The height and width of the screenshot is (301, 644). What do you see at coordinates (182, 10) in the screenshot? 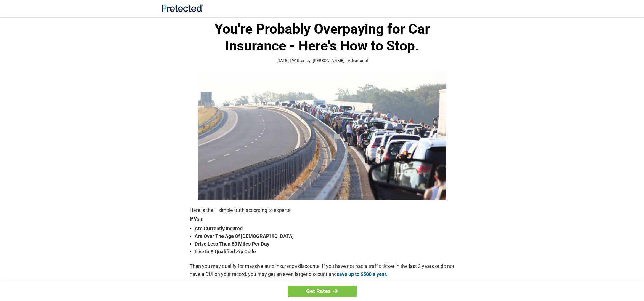
I see `a: Site Logo` at bounding box center [182, 10].